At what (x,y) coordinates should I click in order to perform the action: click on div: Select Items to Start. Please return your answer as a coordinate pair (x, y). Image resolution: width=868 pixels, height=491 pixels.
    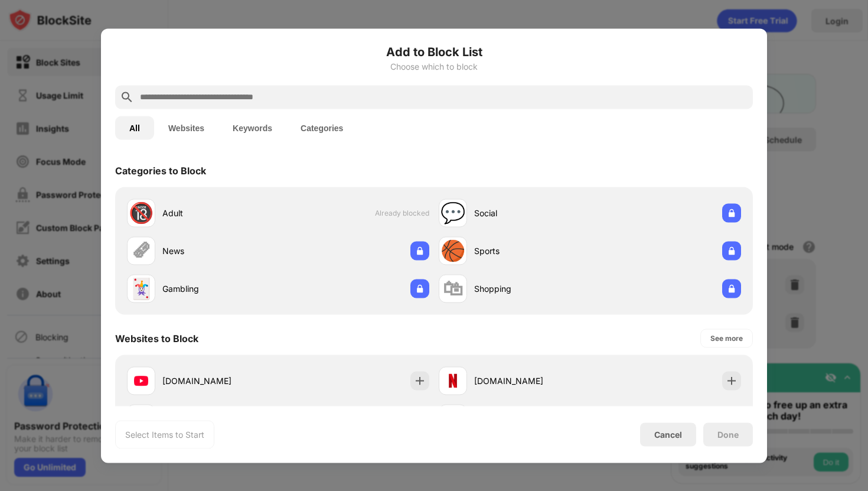
    Looking at the image, I should click on (165, 435).